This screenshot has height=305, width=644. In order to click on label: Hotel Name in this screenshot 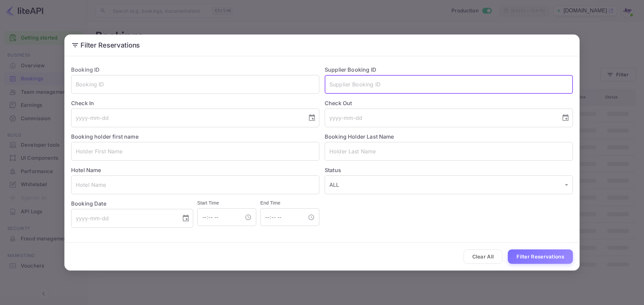, I will do `click(86, 170)`.